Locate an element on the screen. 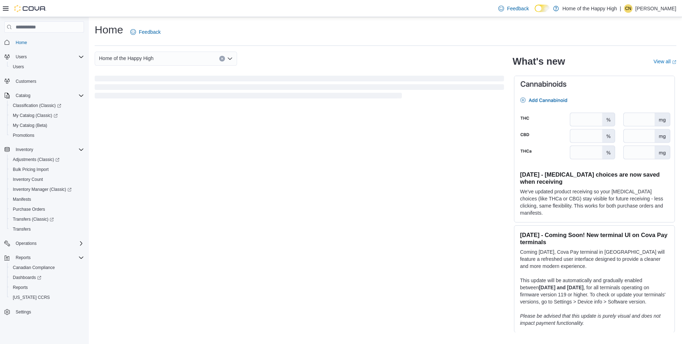 The height and width of the screenshot is (344, 682). span: Home is located at coordinates (48, 42).